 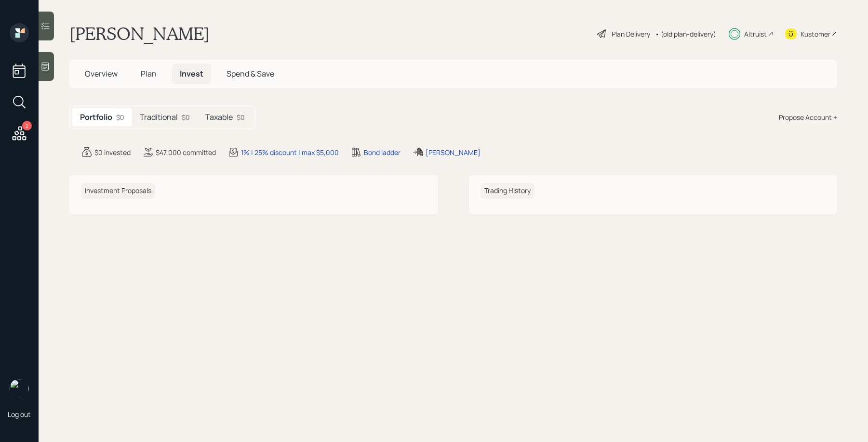 What do you see at coordinates (808, 117) in the screenshot?
I see `div: Propose Account +` at bounding box center [808, 117].